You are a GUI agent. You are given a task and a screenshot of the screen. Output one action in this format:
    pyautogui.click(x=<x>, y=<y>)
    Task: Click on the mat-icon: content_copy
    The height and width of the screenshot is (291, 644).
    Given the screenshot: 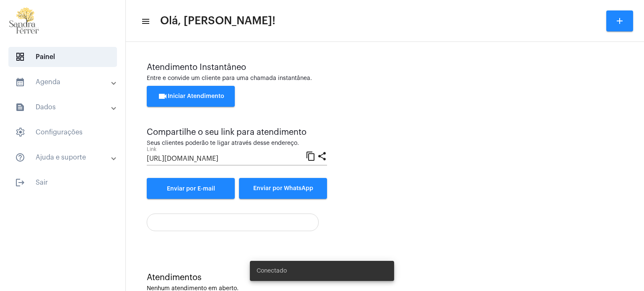 What is the action you would take?
    pyautogui.click(x=311, y=156)
    